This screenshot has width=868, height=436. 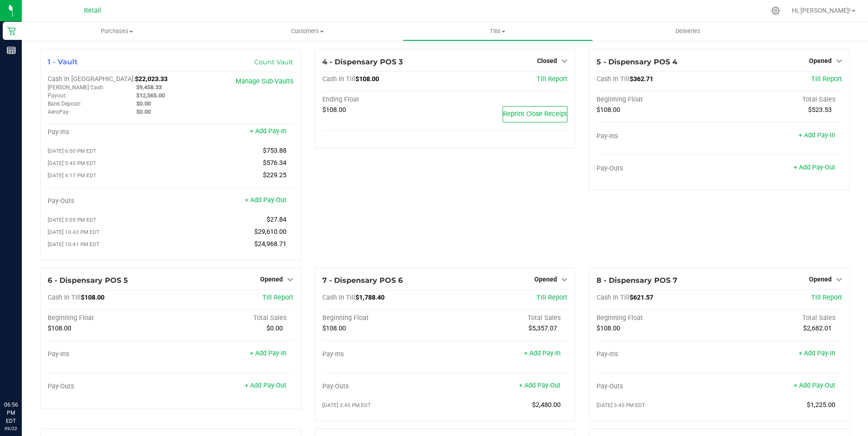 I want to click on span: Customers, so click(x=307, y=31).